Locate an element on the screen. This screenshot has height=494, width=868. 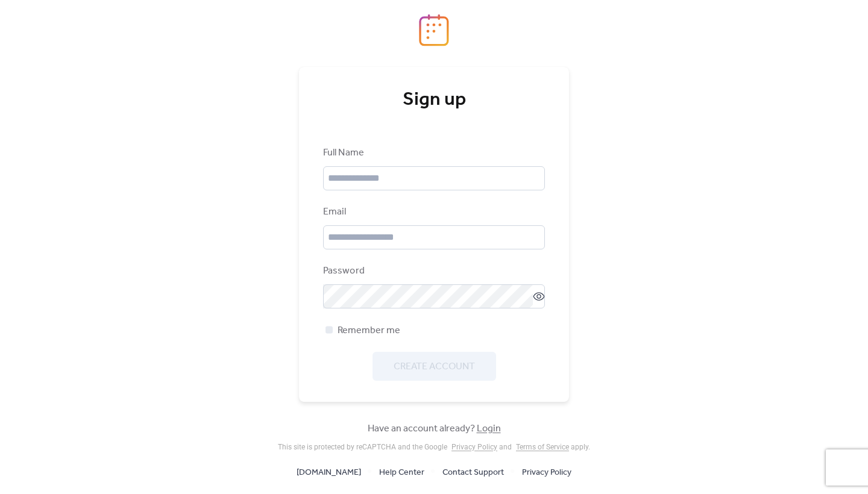
a: Login is located at coordinates (489, 428).